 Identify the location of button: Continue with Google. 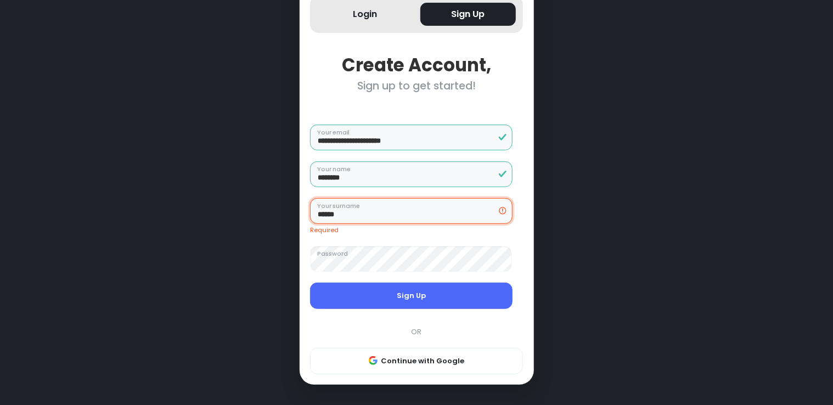
(417, 361).